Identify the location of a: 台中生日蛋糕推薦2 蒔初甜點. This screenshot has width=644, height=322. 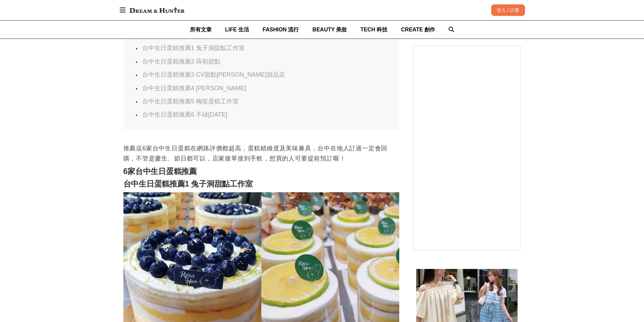
(181, 62).